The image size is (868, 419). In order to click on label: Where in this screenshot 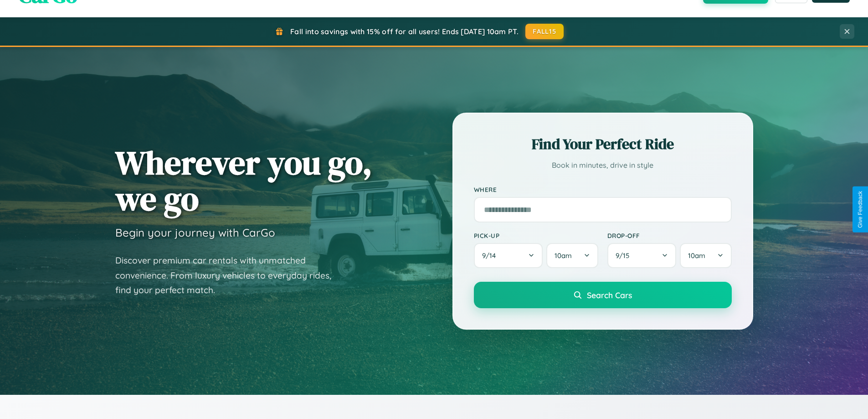, I will do `click(603, 189)`.